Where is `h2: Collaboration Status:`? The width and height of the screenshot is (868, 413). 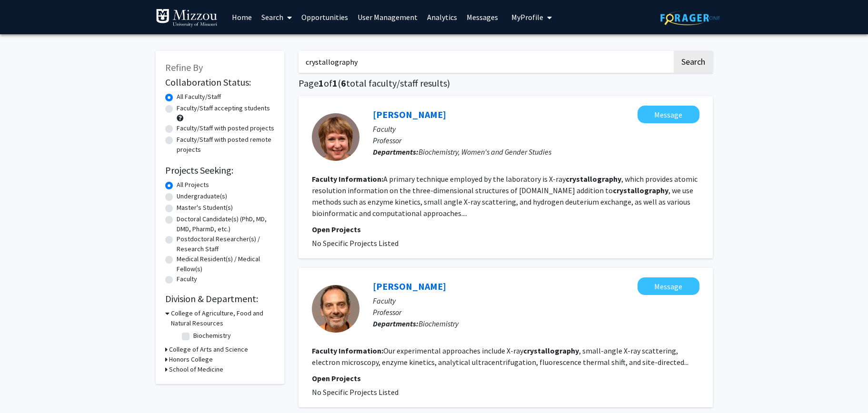 h2: Collaboration Status: is located at coordinates (220, 82).